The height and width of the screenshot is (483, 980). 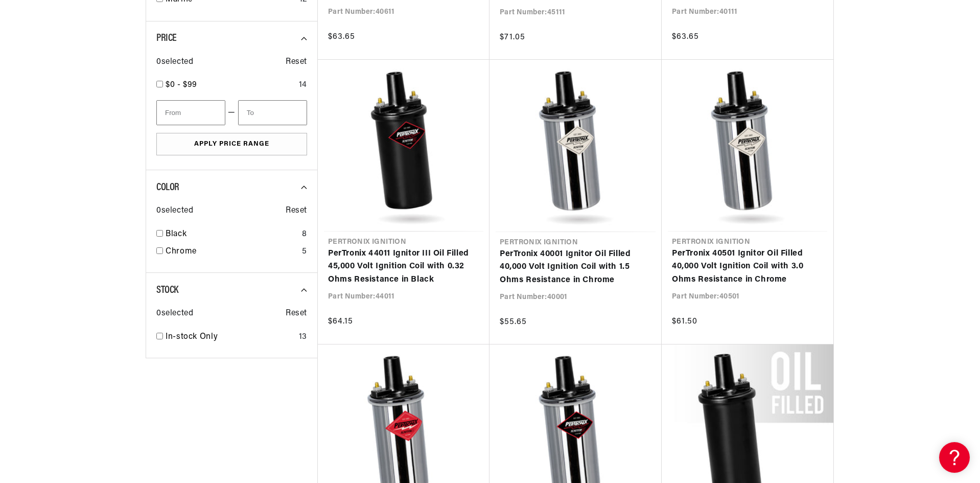 I want to click on div: 5, so click(x=304, y=252).